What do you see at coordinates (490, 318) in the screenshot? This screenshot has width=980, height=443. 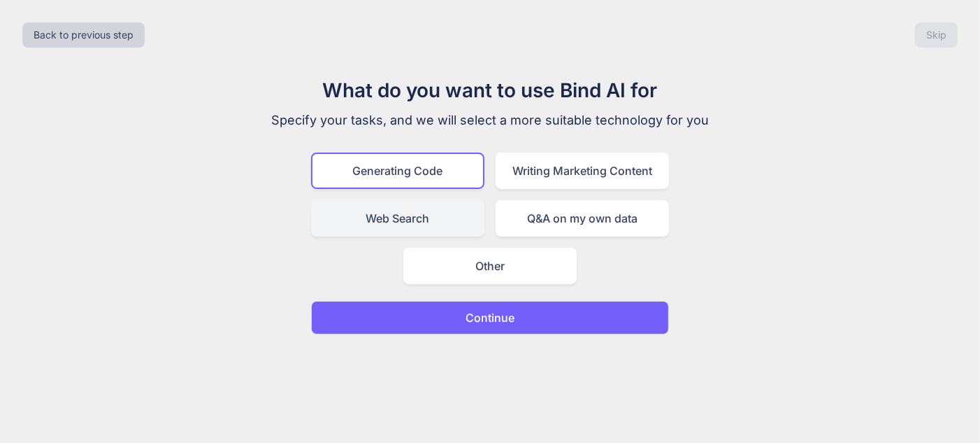 I see `button: Continue` at bounding box center [490, 318].